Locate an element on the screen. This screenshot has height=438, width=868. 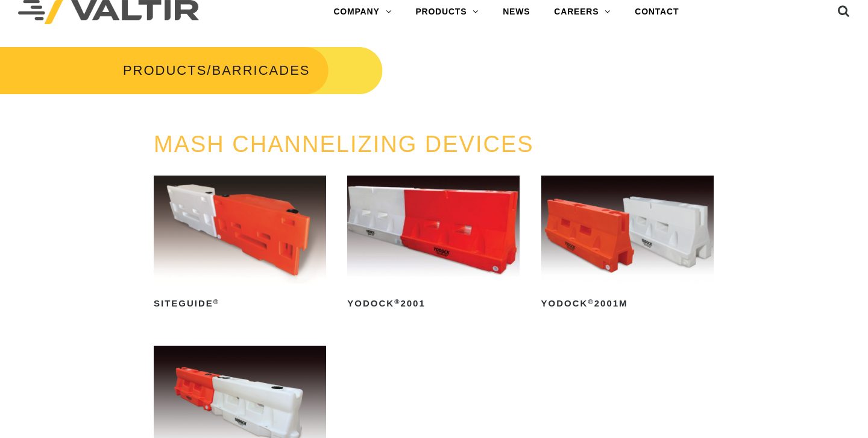
span: BARRICADES is located at coordinates (261, 70).